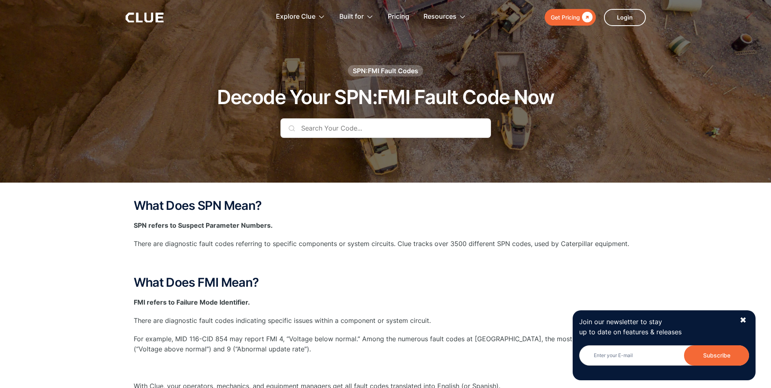  I want to click on h2: What Does SPN Mean?, so click(386, 205).